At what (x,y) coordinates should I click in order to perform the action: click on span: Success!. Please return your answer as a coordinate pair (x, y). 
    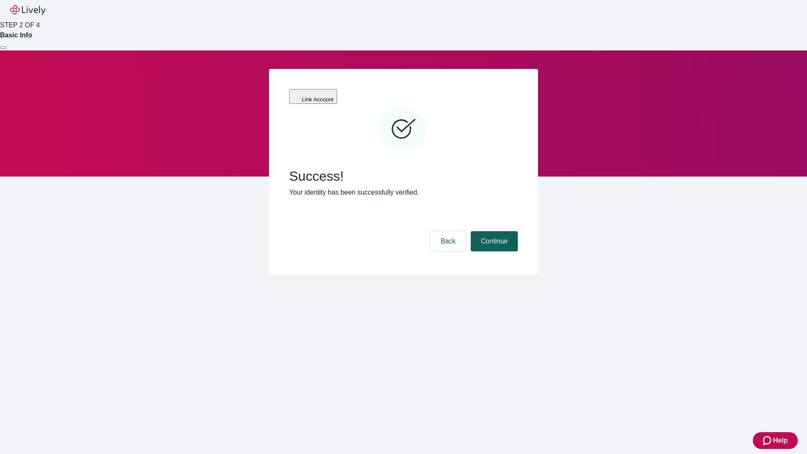
    Looking at the image, I should click on (403, 176).